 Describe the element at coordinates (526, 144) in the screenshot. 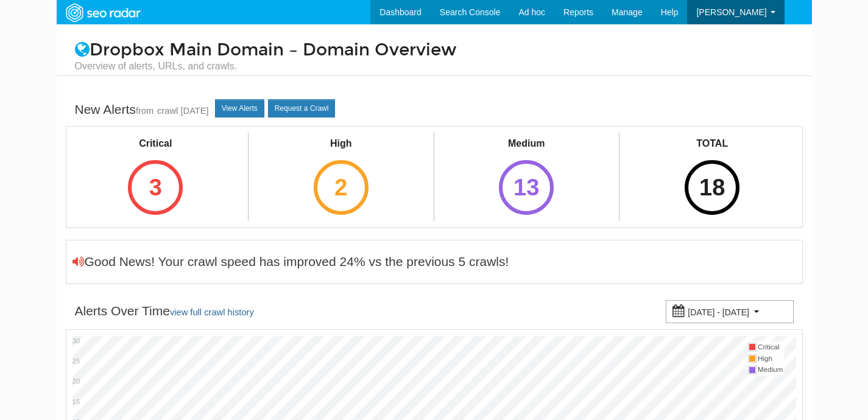

I see `div: Medium` at that location.